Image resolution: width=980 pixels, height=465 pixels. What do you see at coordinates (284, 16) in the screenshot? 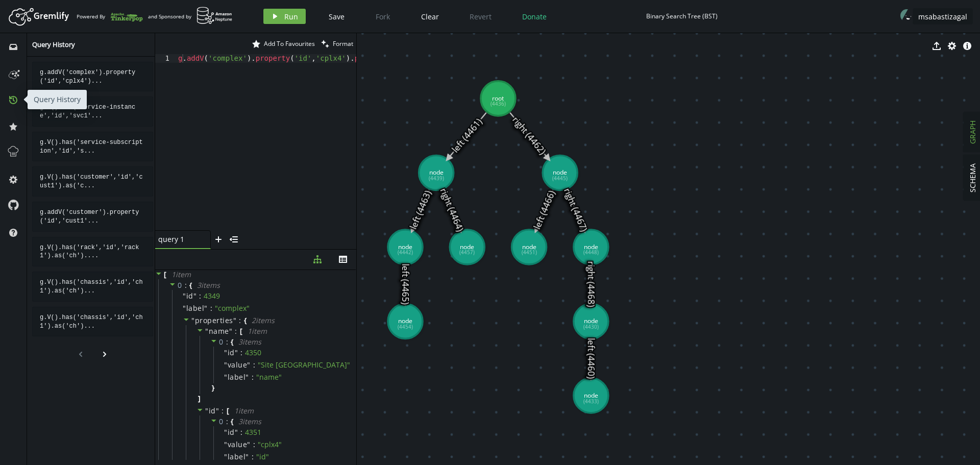
I see `button: Run` at bounding box center [284, 16].